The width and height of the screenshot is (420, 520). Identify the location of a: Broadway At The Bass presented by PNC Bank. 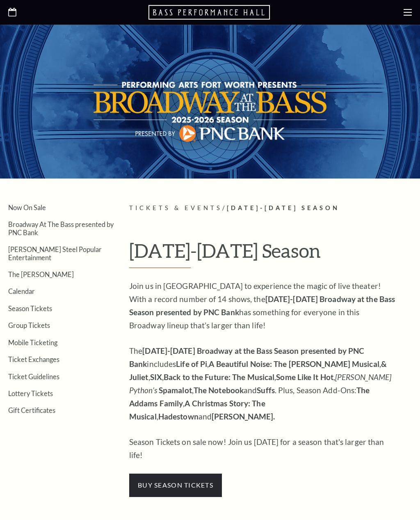
(61, 228).